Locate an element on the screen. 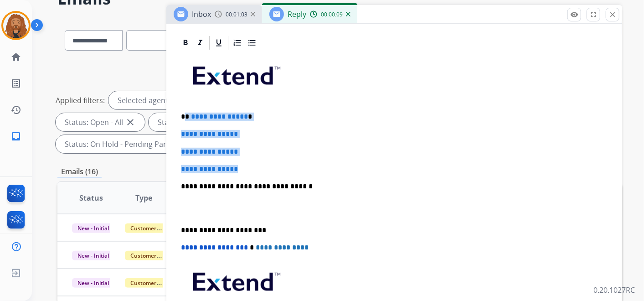 The width and height of the screenshot is (644, 301). div: Italic is located at coordinates (200, 43).